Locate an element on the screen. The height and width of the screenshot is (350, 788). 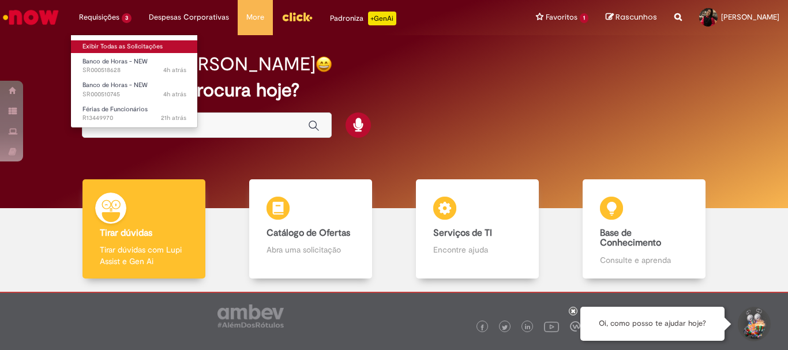
img: logo_footer_youtube.png is located at coordinates (551, 326).